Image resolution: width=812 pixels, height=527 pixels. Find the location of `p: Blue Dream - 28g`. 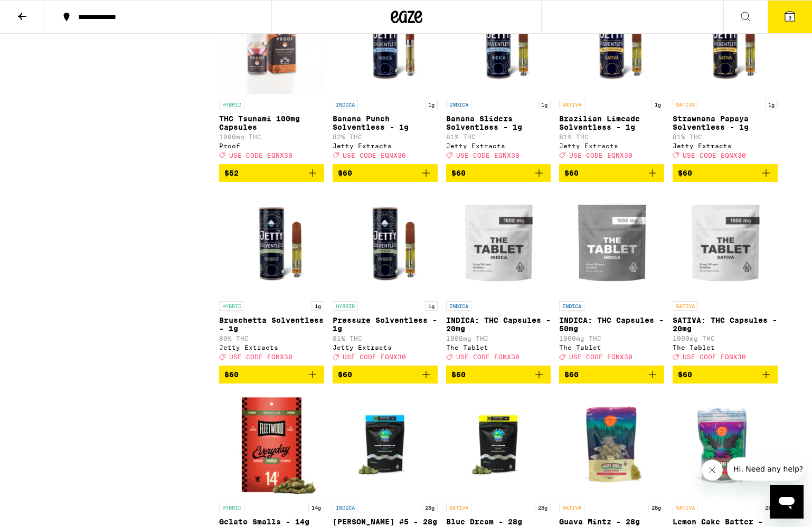

p: Blue Dream - 28g is located at coordinates (498, 521).